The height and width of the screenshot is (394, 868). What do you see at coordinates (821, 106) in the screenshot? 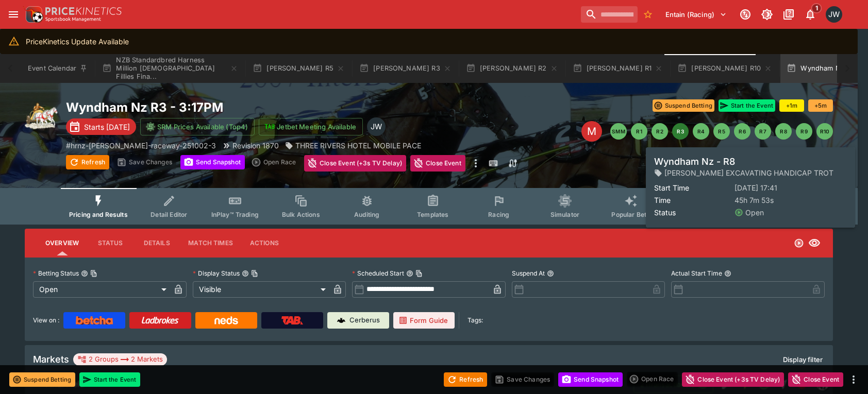
I see `button: +5m` at bounding box center [821, 106].